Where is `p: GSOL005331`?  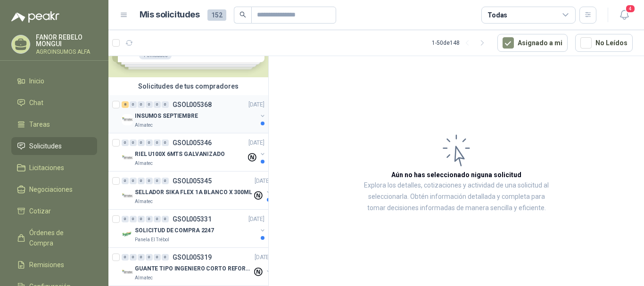 p: GSOL005331 is located at coordinates (192, 219).